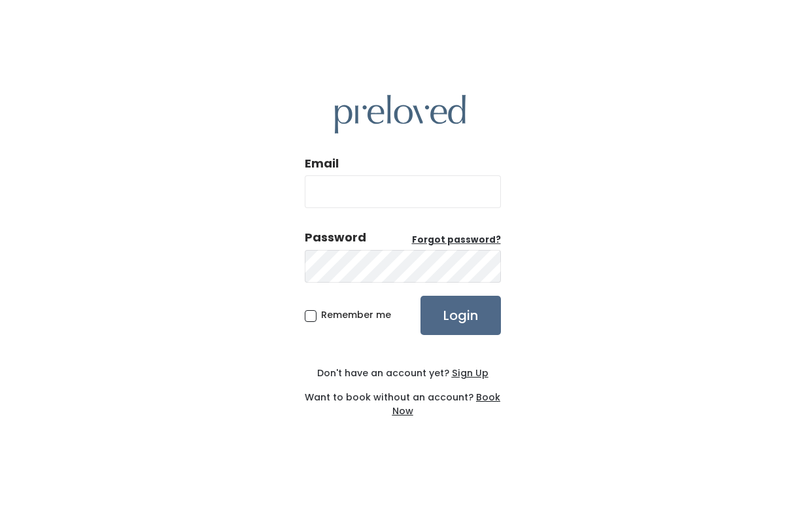 This screenshot has height=513, width=805. I want to click on img: preloved logo, so click(400, 114).